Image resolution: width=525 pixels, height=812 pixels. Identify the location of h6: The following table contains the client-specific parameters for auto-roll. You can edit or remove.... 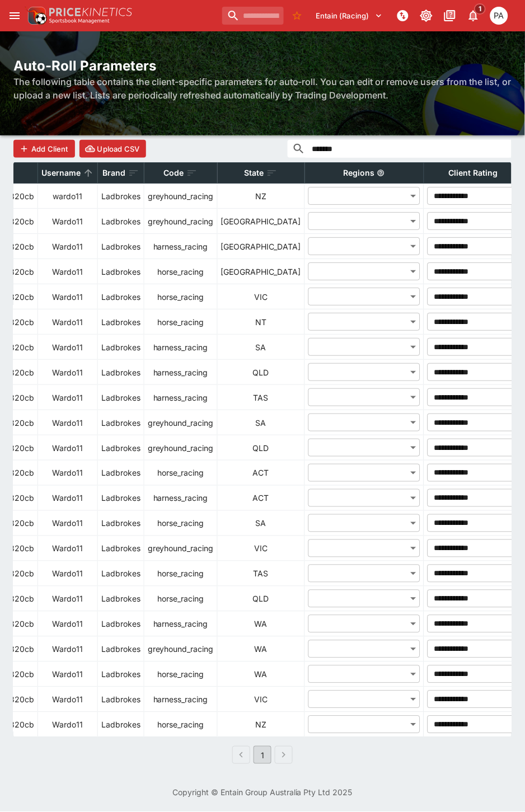
(262, 88).